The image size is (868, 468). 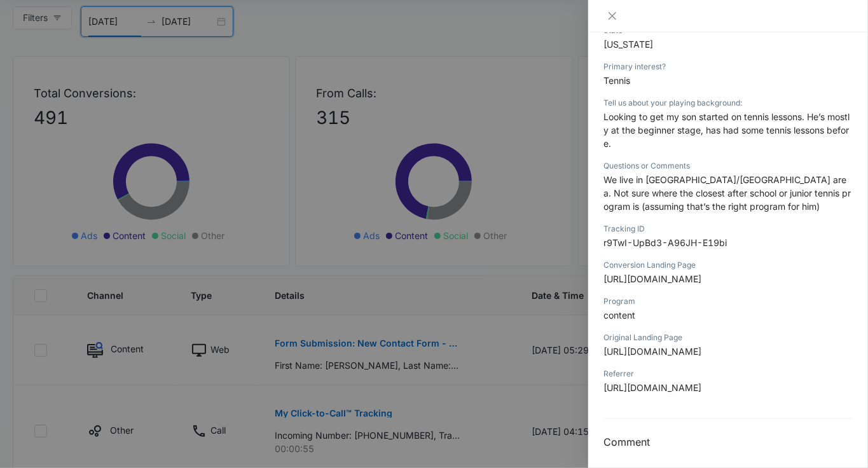 What do you see at coordinates (728, 302) in the screenshot?
I see `div: Program` at bounding box center [728, 302].